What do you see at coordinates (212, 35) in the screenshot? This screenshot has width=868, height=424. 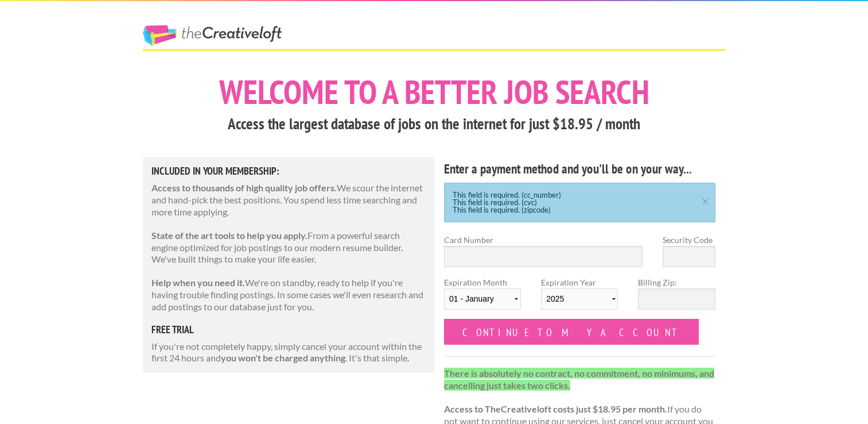 I see `a: The Creative Loft` at bounding box center [212, 35].